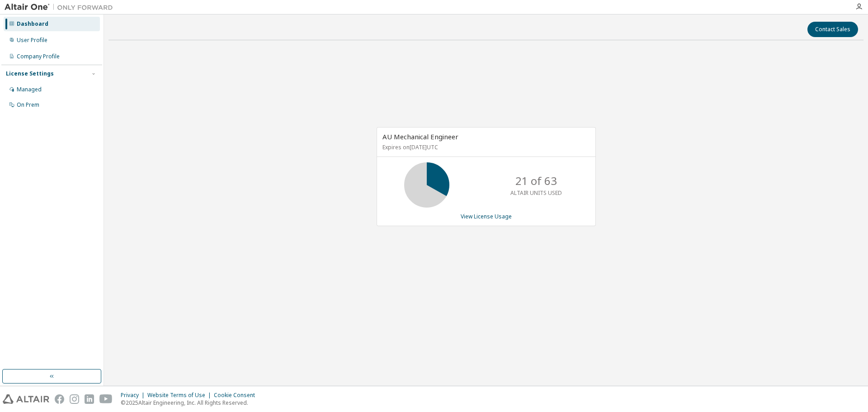 This screenshot has height=412, width=868. I want to click on div: License Settings, so click(30, 74).